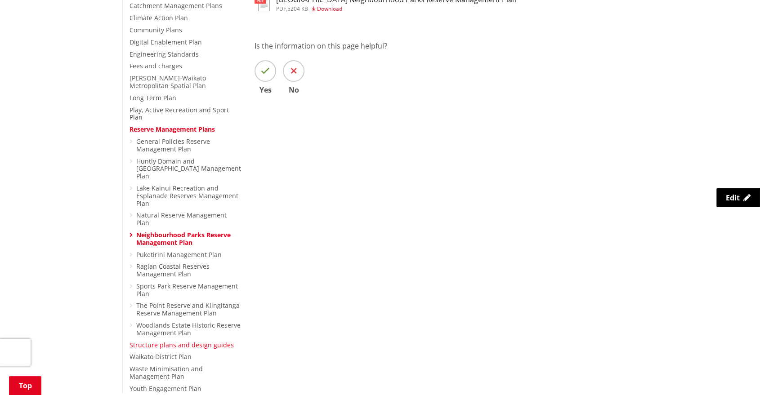 The height and width of the screenshot is (395, 760). I want to click on span: No, so click(294, 90).